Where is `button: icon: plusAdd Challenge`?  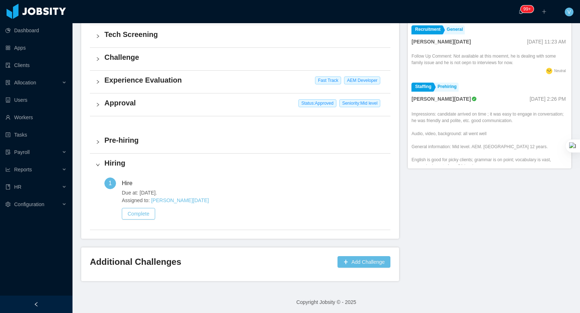 button: icon: plusAdd Challenge is located at coordinates (364, 262).